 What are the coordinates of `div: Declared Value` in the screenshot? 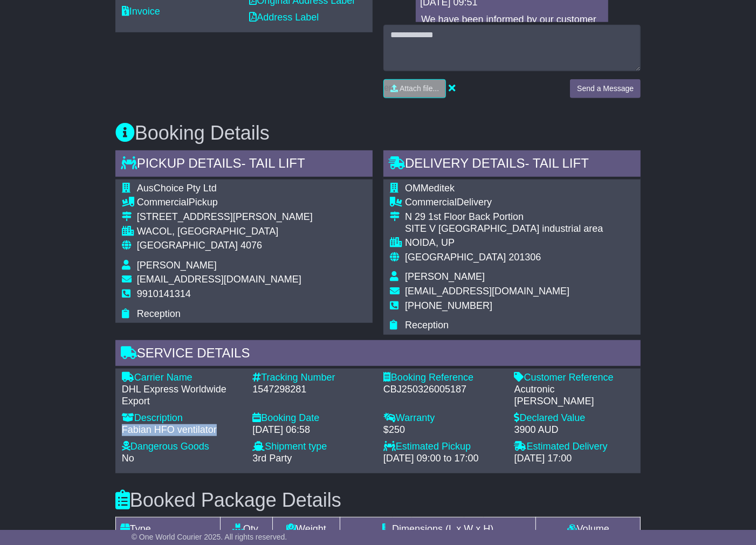 It's located at (575, 418).